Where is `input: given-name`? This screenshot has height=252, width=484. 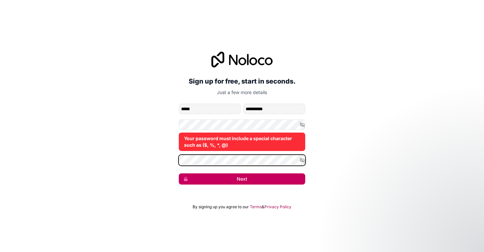
input: given-name is located at coordinates (210, 109).